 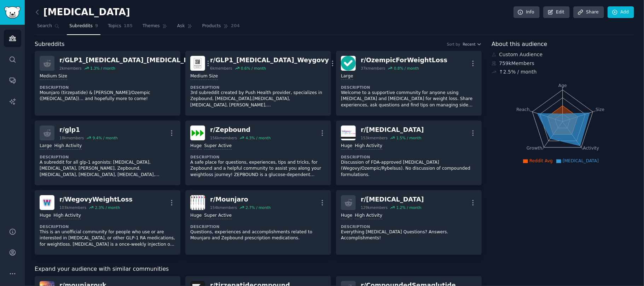 I want to click on p: A safe place for questions, experiences, tips and tricks, for Zepbound and a helpful community to..., so click(x=259, y=169).